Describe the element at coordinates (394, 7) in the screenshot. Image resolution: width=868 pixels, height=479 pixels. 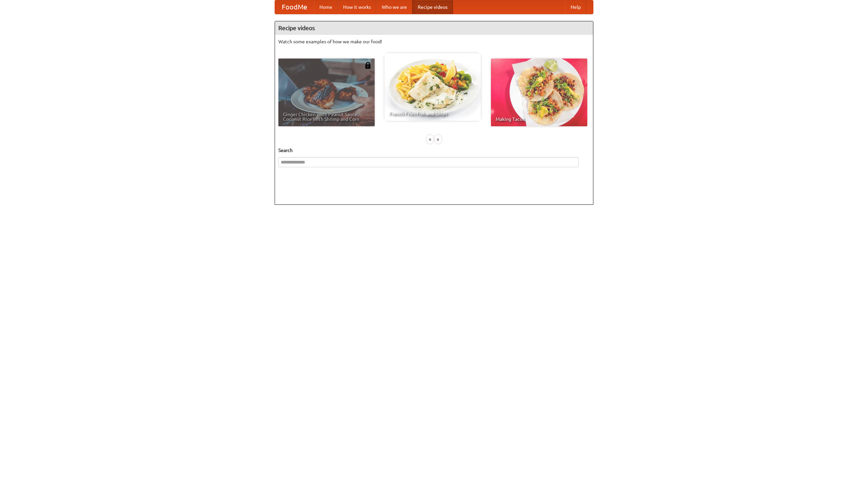
I see `a: Who we are` at that location.